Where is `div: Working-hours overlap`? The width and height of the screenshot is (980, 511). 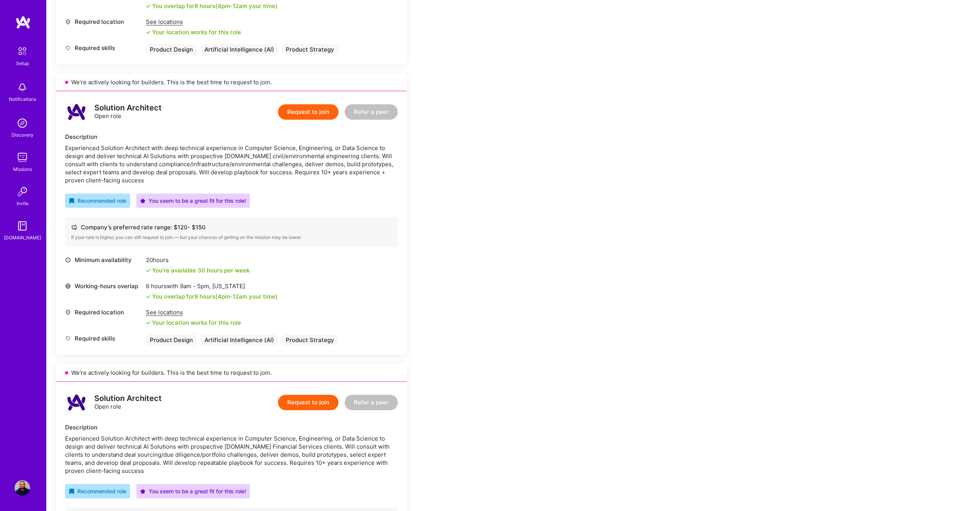 div: Working-hours overlap is located at coordinates (104, 285).